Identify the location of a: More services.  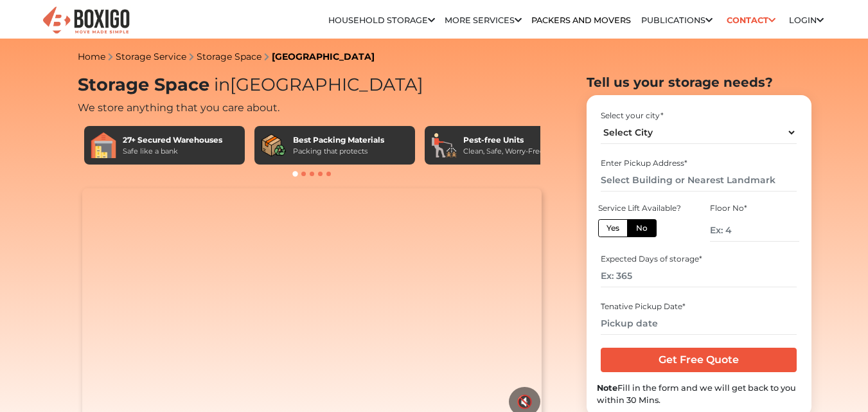
(483, 20).